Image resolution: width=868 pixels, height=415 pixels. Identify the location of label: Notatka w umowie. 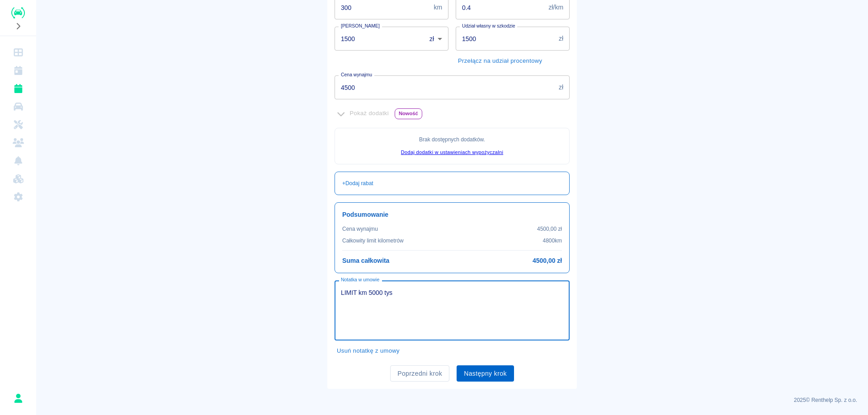
(360, 280).